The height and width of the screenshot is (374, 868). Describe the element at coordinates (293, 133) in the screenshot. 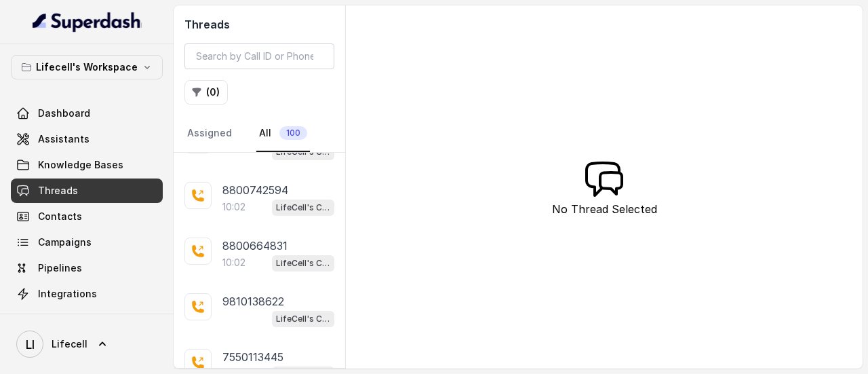

I see `span: 100` at that location.